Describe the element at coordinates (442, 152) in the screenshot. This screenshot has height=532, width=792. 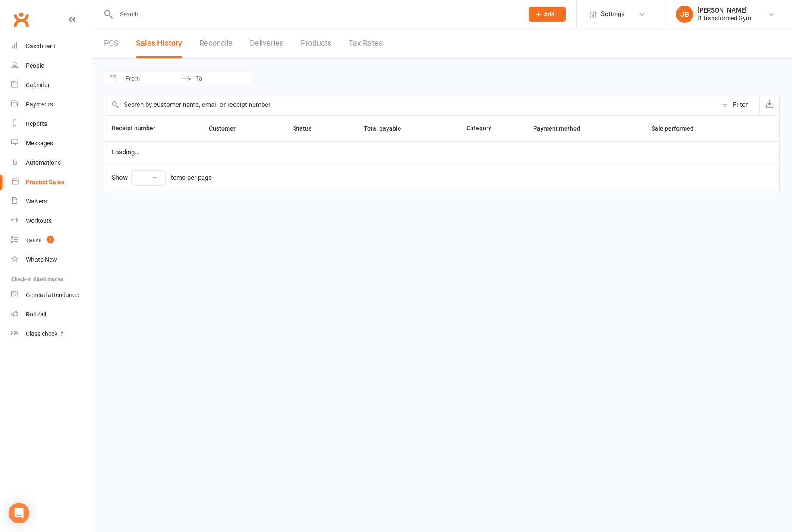
I see `td: Loading...` at that location.